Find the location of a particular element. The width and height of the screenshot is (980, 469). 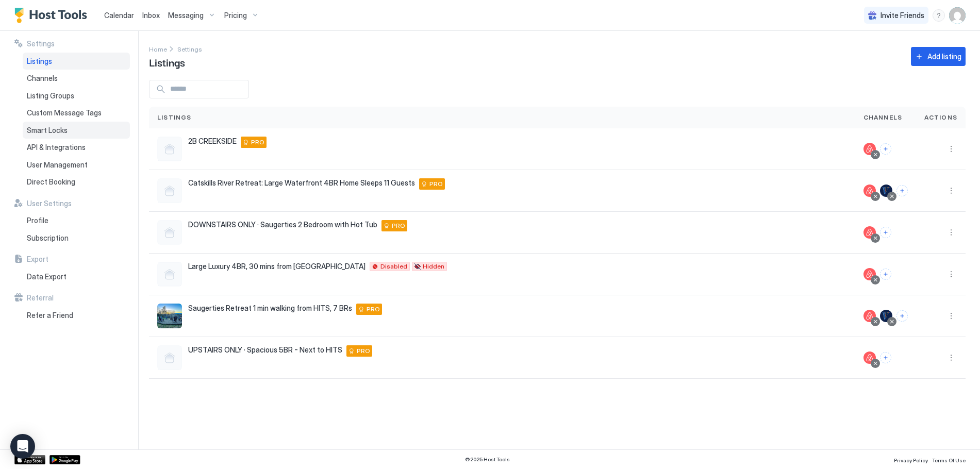

span: Pricing is located at coordinates (235, 15).